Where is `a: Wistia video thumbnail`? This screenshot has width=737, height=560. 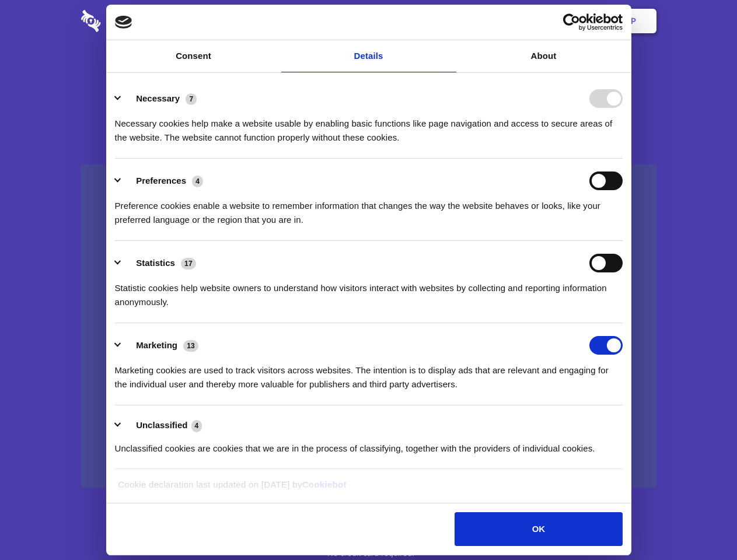 a: Wistia video thumbnail is located at coordinates (368, 326).